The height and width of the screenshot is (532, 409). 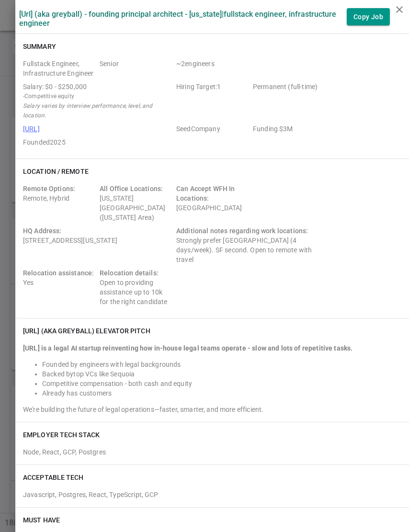 What do you see at coordinates (58, 273) in the screenshot?
I see `span: Relocation assistance:` at bounding box center [58, 273].